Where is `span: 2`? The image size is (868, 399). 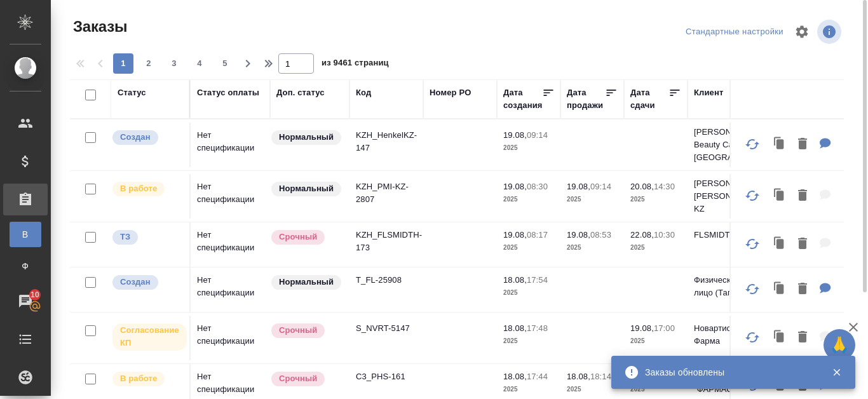
span: 2 is located at coordinates (149, 64).